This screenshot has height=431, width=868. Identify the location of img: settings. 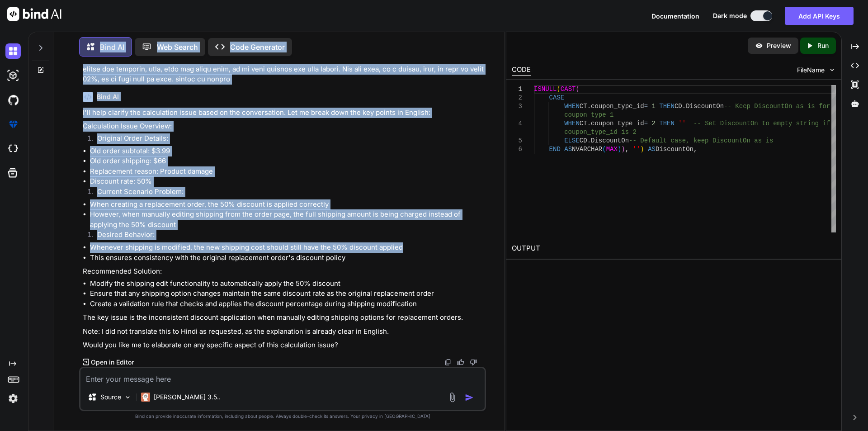
(13, 398).